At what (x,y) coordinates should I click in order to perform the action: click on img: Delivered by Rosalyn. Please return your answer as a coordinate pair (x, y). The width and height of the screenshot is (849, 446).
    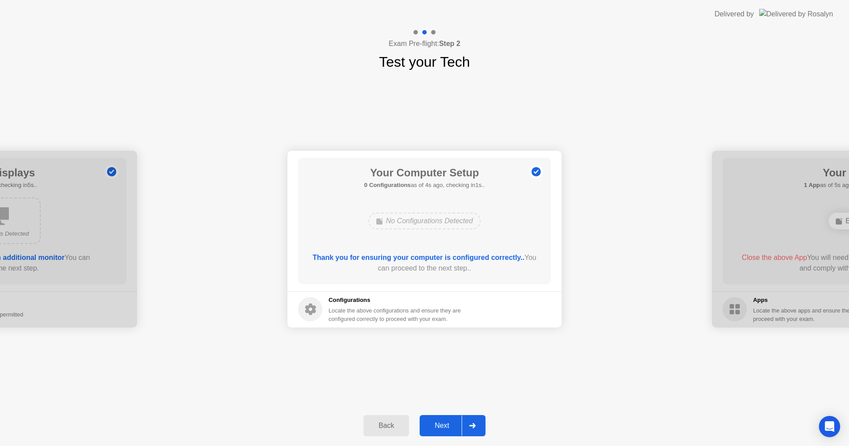
    Looking at the image, I should click on (796, 14).